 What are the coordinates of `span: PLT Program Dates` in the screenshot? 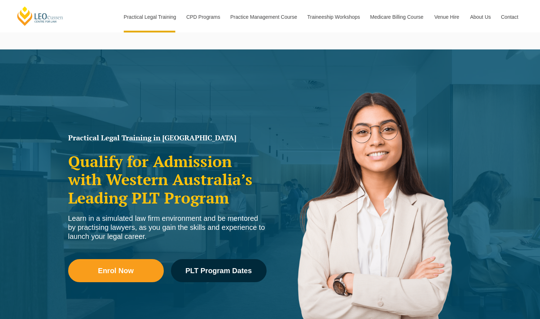 It's located at (219, 271).